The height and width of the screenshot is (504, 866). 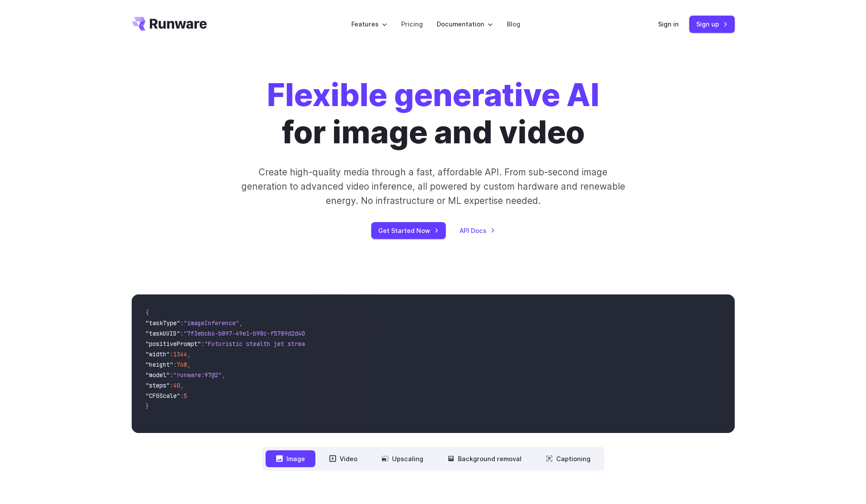 What do you see at coordinates (408, 230) in the screenshot?
I see `a: Get Started Now` at bounding box center [408, 230].